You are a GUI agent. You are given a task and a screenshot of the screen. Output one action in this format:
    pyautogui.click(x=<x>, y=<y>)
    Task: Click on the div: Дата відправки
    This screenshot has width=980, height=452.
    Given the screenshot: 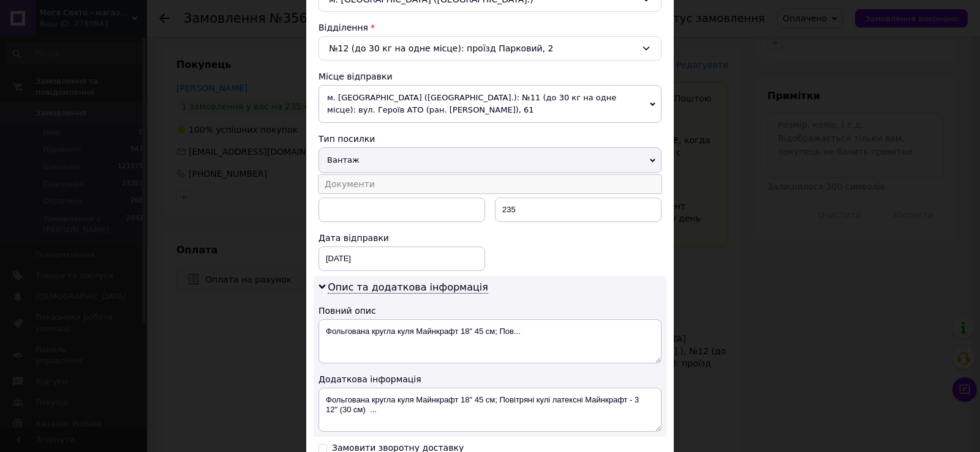 What is the action you would take?
    pyautogui.click(x=401, y=238)
    